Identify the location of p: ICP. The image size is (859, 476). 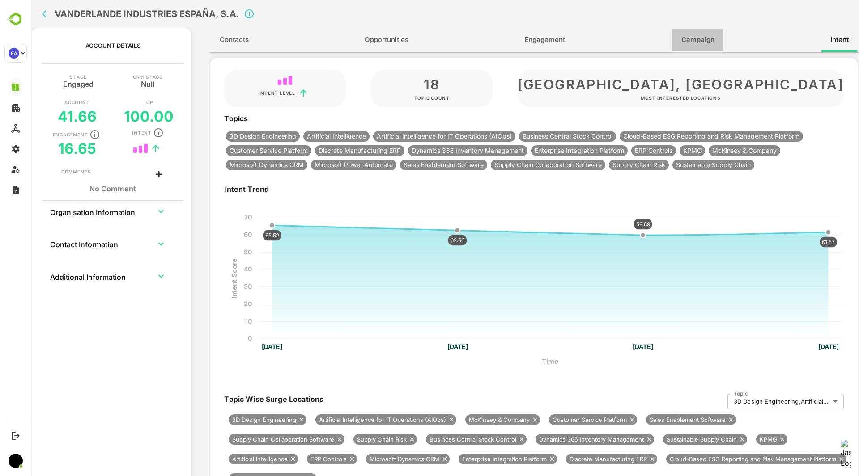
(117, 102).